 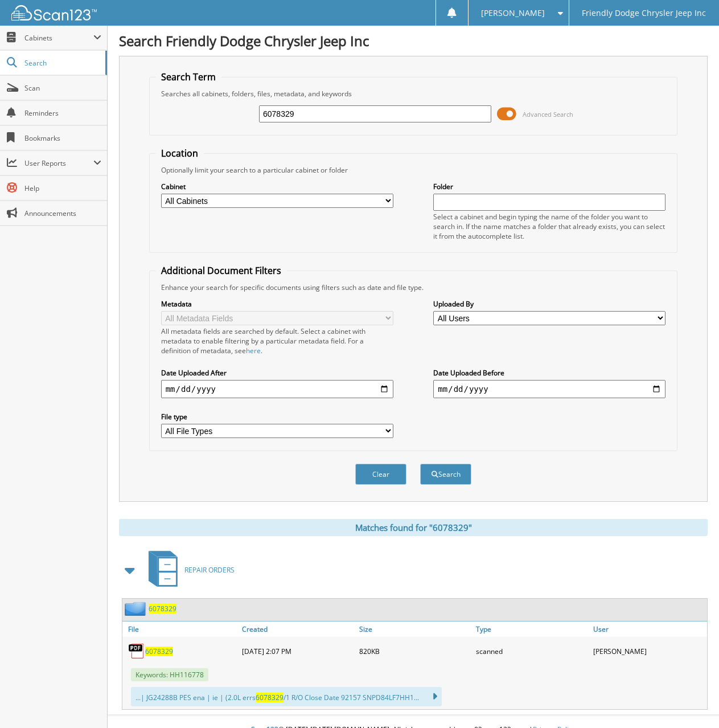 I want to click on button: Search, so click(x=446, y=474).